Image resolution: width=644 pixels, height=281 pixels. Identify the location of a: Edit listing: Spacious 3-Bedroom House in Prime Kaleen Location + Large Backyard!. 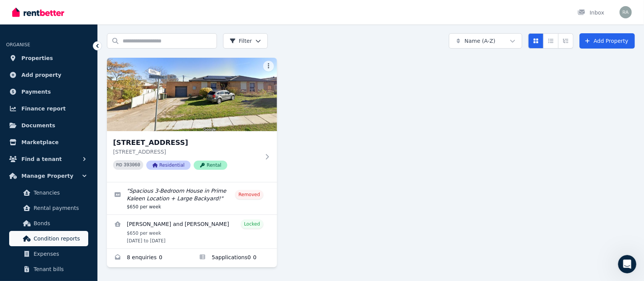
(192, 198).